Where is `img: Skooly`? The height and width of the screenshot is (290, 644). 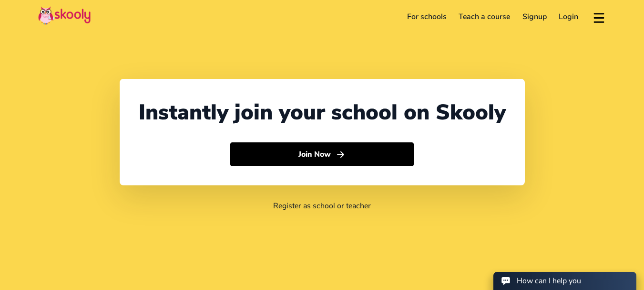
img: Skooly is located at coordinates (64, 15).